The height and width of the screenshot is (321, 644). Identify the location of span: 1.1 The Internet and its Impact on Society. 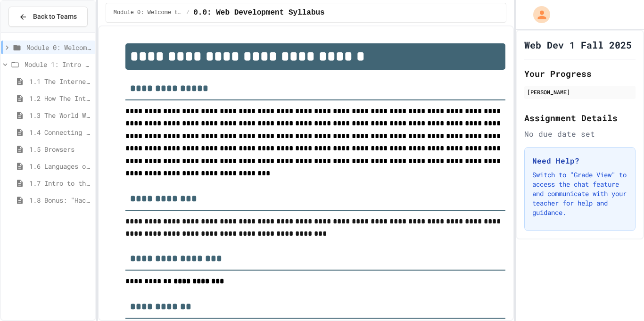
(60, 81).